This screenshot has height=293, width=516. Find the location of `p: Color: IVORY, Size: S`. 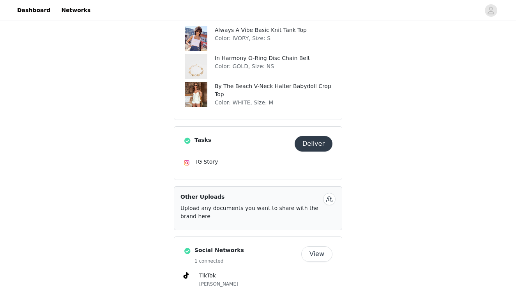

p: Color: IVORY, Size: S is located at coordinates (274, 38).